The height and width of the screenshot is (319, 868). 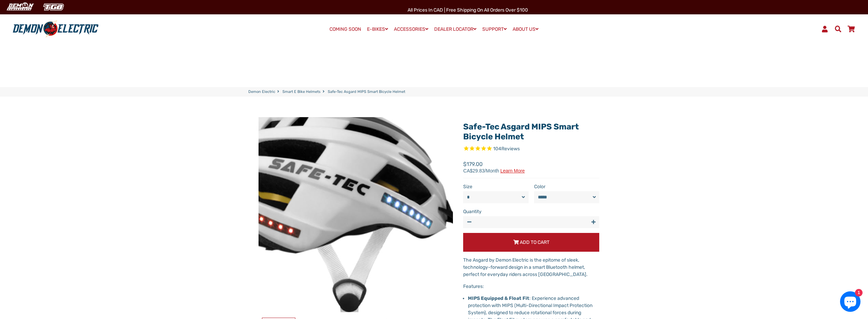 I want to click on label: Size, so click(x=496, y=187).